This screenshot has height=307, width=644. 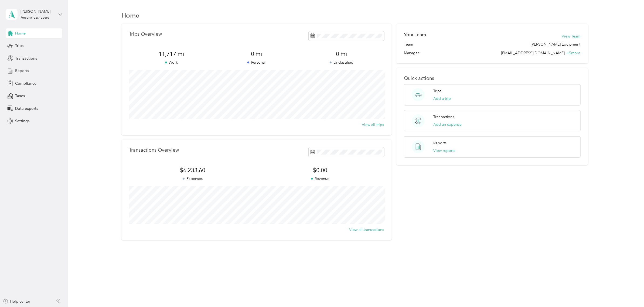 What do you see at coordinates (154, 150) in the screenshot?
I see `p: Transactions Overview` at bounding box center [154, 150].